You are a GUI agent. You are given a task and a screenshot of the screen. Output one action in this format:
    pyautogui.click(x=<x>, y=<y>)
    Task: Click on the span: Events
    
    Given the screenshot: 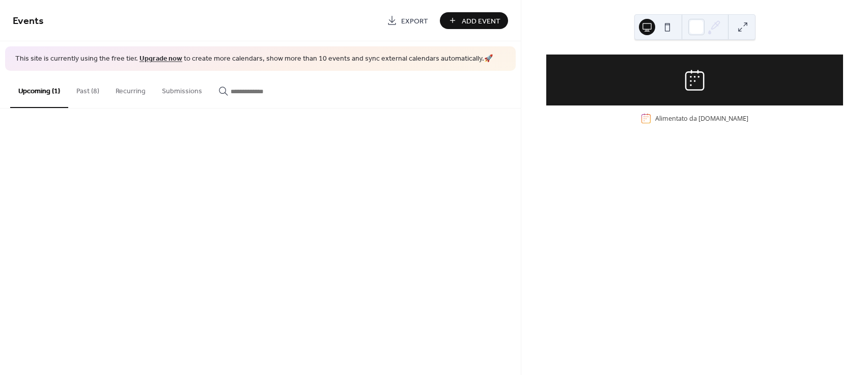 What is the action you would take?
    pyautogui.click(x=28, y=21)
    